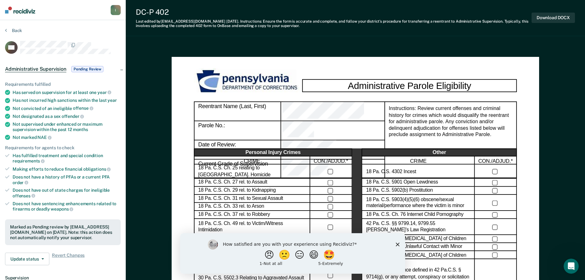 This screenshot has width=585, height=280. Describe the element at coordinates (391, 172) in the screenshot. I see `label: 18 Pa. C.S. 4302 Incest` at that location.